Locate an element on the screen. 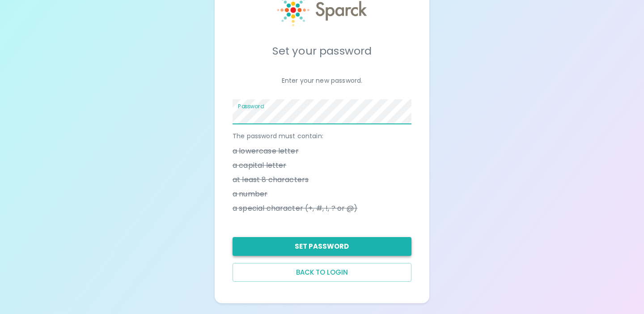 The image size is (644, 314). p: The password must contain: is located at coordinates (322, 136).